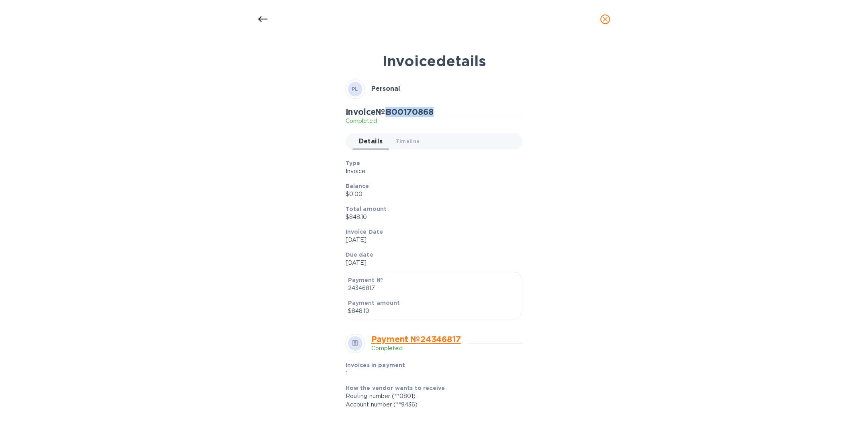 This screenshot has width=868, height=435. What do you see at coordinates (366, 209) in the screenshot?
I see `b: Total amount` at bounding box center [366, 209].